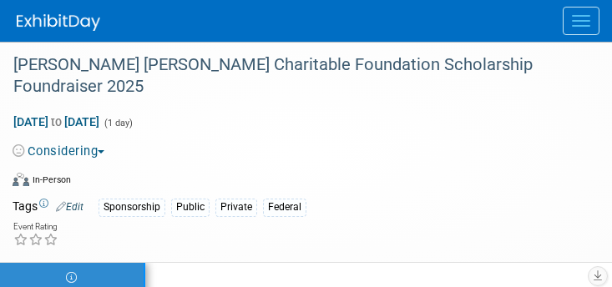 Image resolution: width=612 pixels, height=287 pixels. Describe the element at coordinates (190, 207) in the screenshot. I see `div: Public` at that location.